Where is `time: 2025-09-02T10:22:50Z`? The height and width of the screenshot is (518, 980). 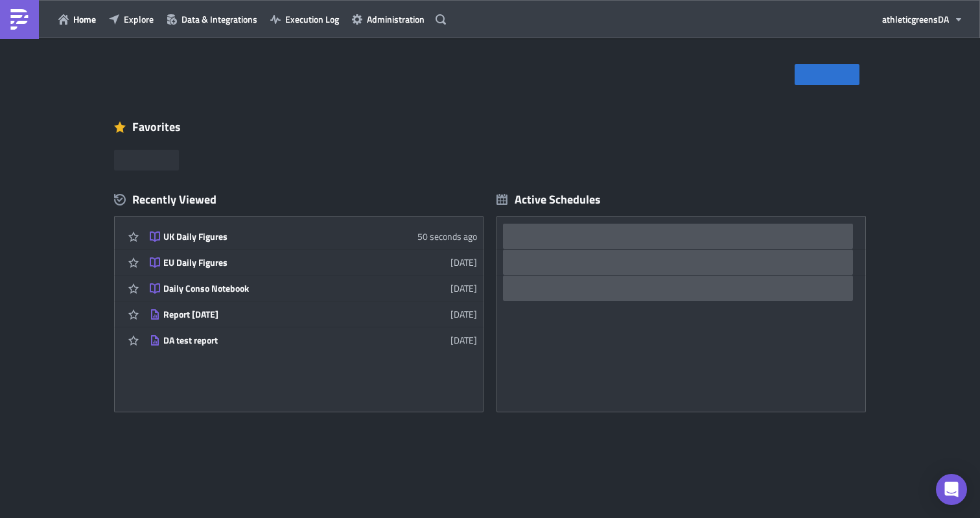
time: 2025-09-02T10:22:50Z is located at coordinates (464, 262).